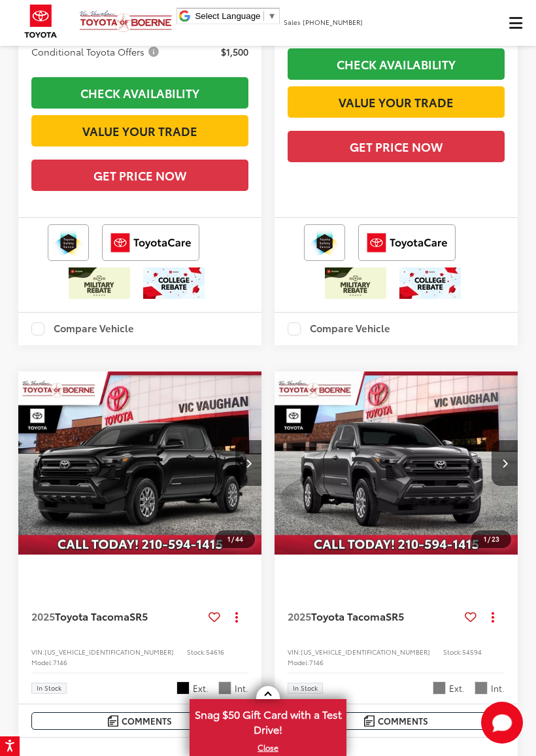 The image size is (536, 756). Describe the element at coordinates (292, 22) in the screenshot. I see `span: Sales` at that location.